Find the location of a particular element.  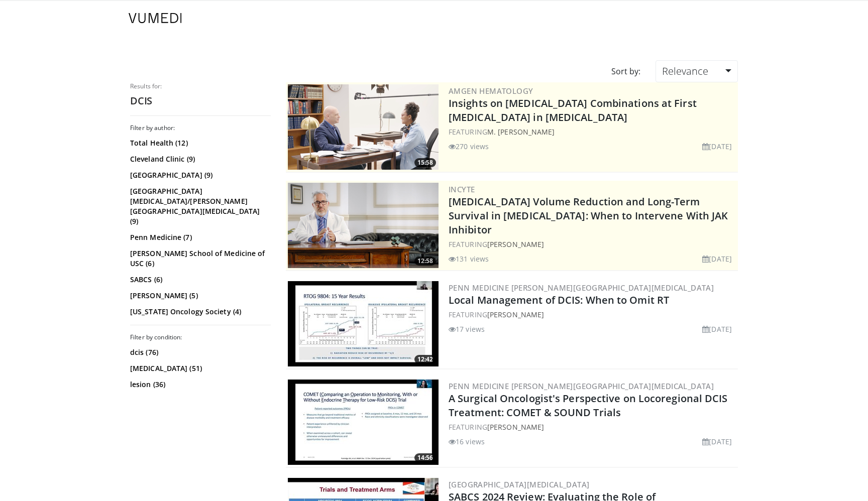

a: 14:56 is located at coordinates (363, 422).